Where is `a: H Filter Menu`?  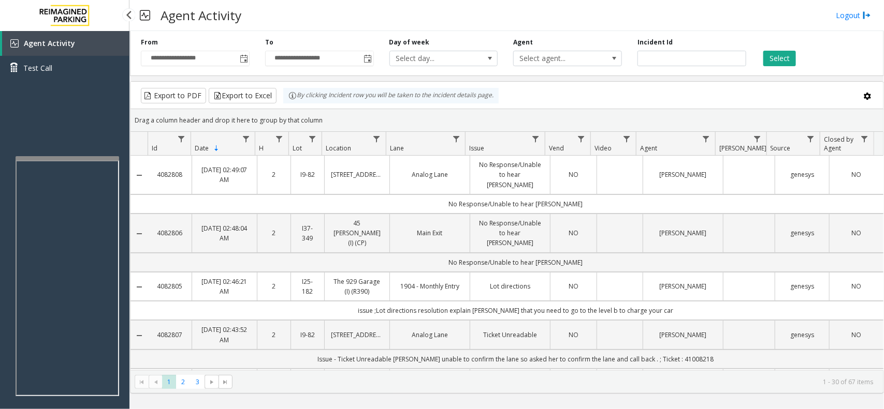 a: H Filter Menu is located at coordinates (278, 139).